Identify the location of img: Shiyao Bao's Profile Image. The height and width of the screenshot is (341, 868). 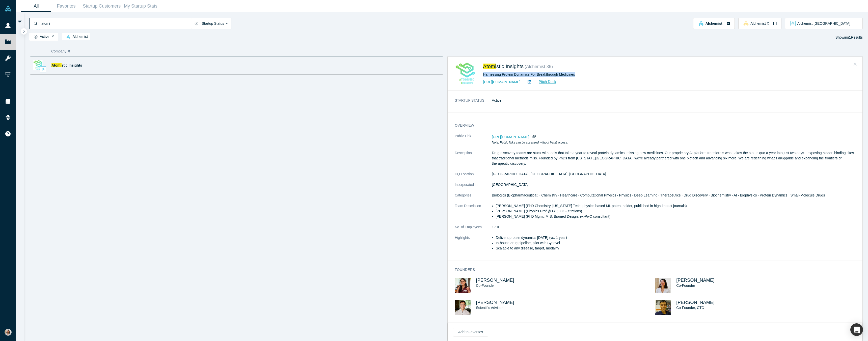
(663, 285).